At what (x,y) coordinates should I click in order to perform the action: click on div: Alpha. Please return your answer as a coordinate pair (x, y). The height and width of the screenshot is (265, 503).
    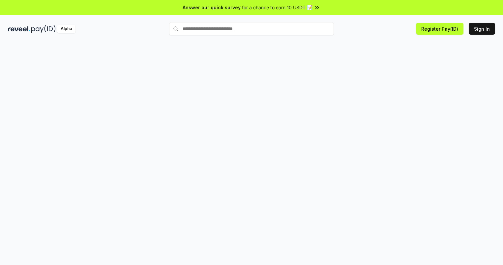
    Looking at the image, I should click on (66, 29).